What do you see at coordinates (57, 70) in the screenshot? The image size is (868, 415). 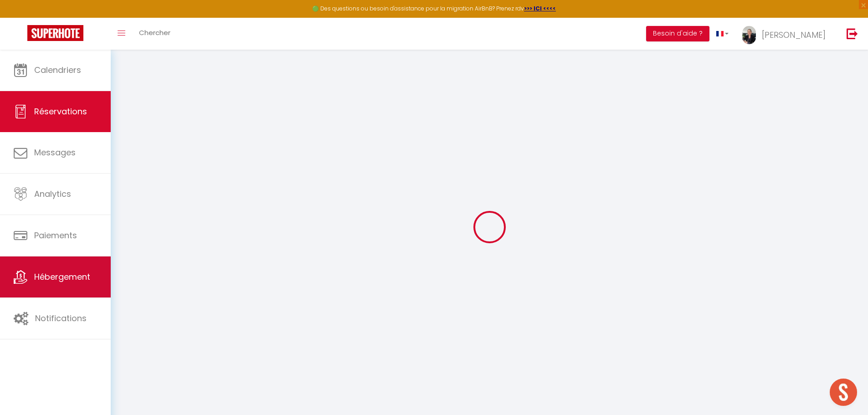 I see `span: Calendriers` at bounding box center [57, 70].